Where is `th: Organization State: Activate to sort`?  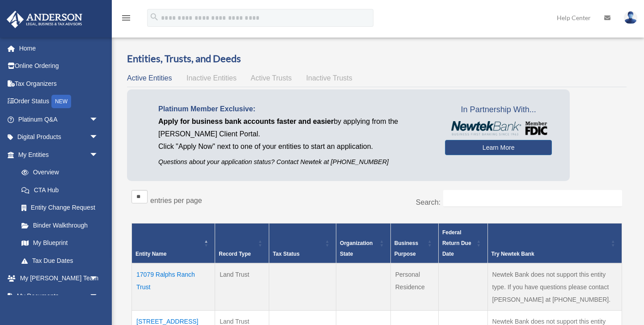
th: Organization State: Activate to sort is located at coordinates (363, 243).